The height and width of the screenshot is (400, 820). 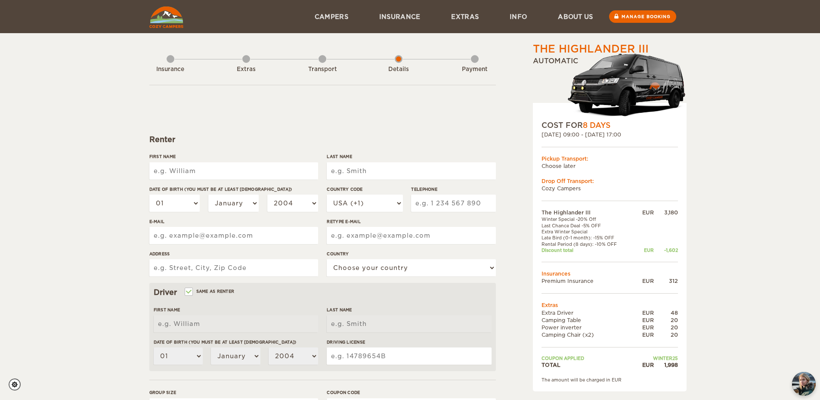 I want to click on div: Driver, so click(x=322, y=292).